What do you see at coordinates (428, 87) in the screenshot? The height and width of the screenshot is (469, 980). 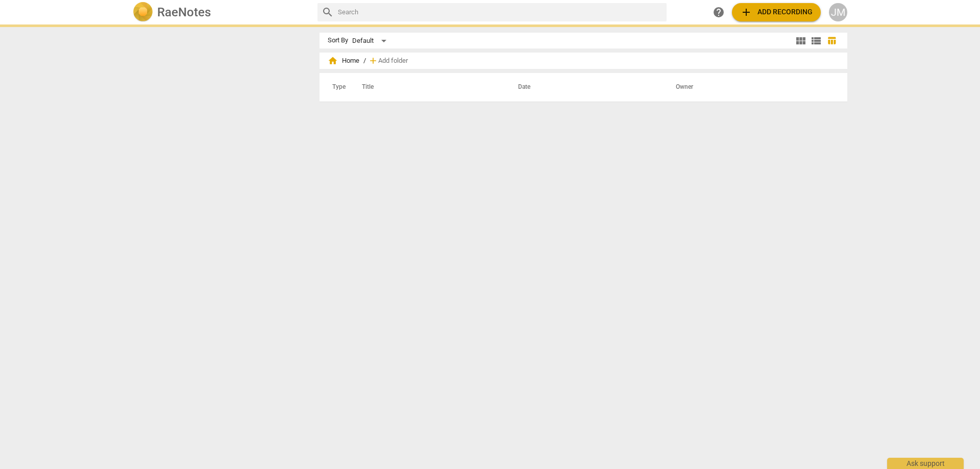 I see `th: Title` at bounding box center [428, 87].